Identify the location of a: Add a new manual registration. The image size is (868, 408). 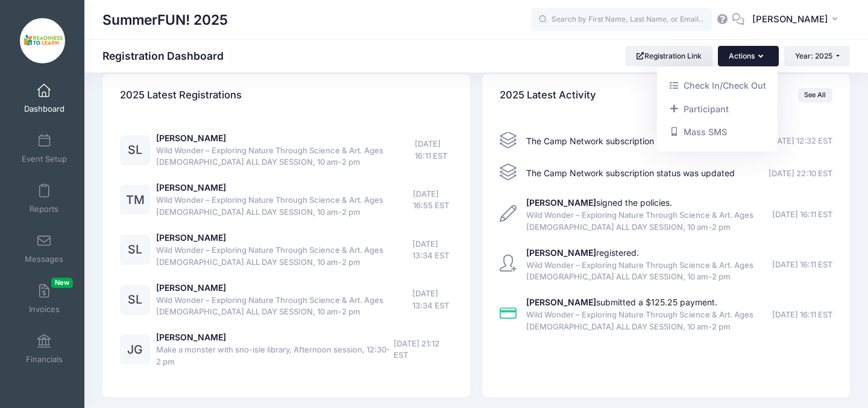
(717, 109).